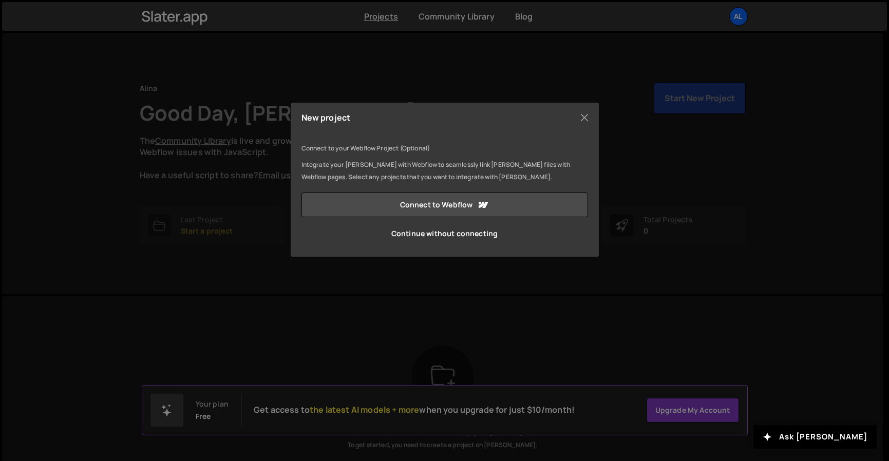 The width and height of the screenshot is (889, 461). I want to click on button: Close, so click(584, 118).